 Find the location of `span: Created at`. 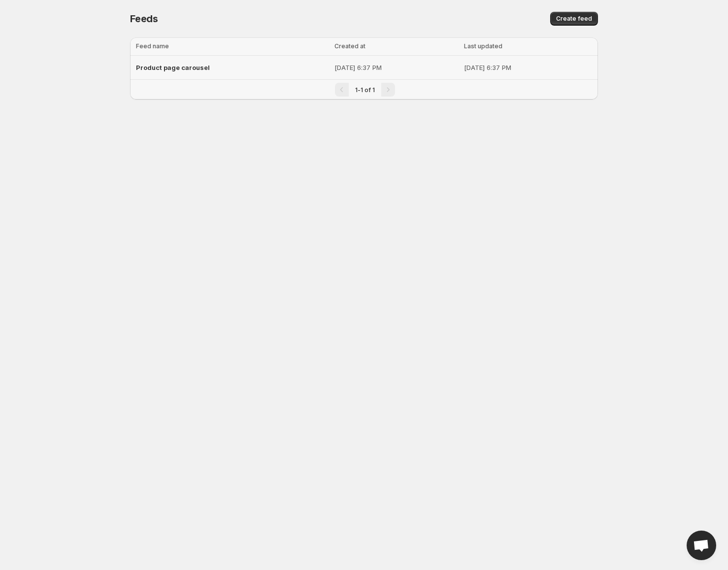

span: Created at is located at coordinates (350, 46).